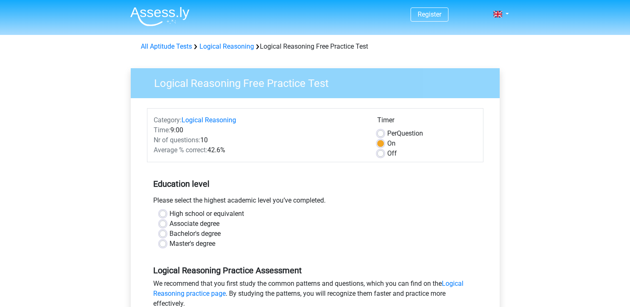  I want to click on a: All Aptitude Tests, so click(166, 46).